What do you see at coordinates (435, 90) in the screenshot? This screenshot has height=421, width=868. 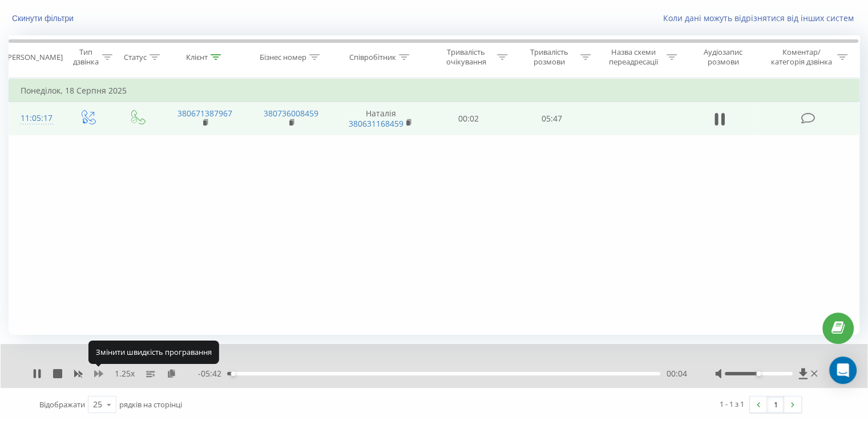 I see `td: Понеділок, 18 Серпня 2025` at bounding box center [435, 90].